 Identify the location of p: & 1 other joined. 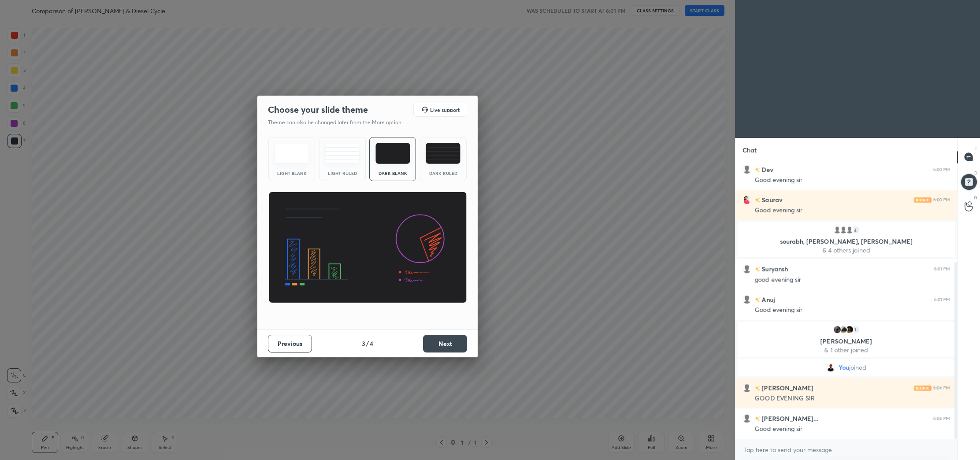
(846, 350).